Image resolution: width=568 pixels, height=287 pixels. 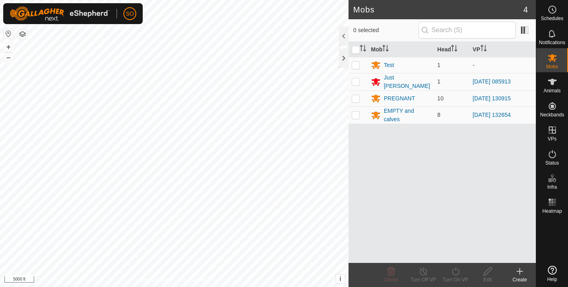 What do you see at coordinates (8, 34) in the screenshot?
I see `button: Reset Map` at bounding box center [8, 34].